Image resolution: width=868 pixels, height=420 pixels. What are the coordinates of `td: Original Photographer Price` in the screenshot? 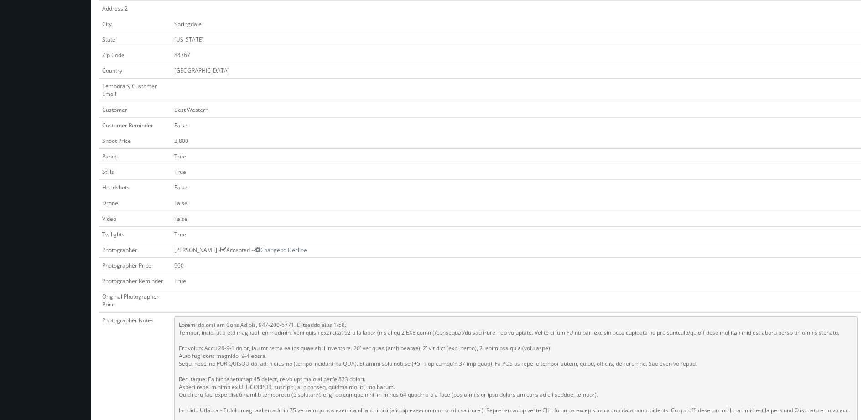 It's located at (135, 300).